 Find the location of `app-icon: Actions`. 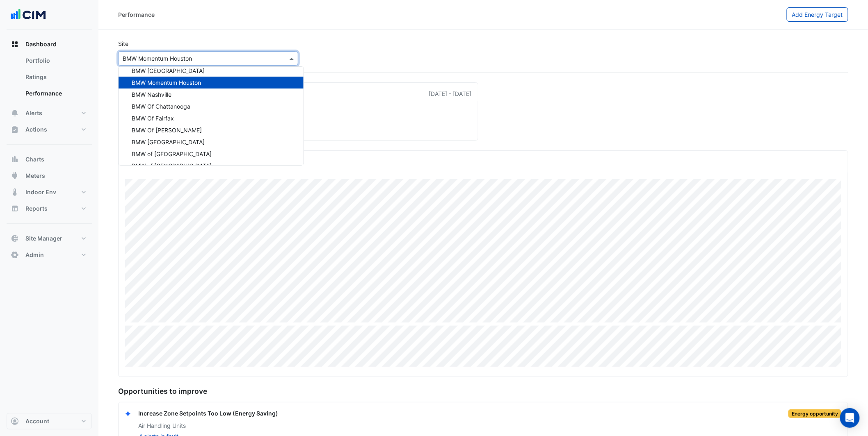

app-icon: Actions is located at coordinates (15, 130).